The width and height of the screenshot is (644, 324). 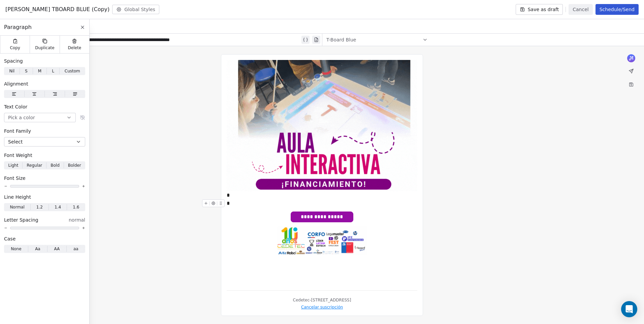 I want to click on span: Nil, so click(x=12, y=71).